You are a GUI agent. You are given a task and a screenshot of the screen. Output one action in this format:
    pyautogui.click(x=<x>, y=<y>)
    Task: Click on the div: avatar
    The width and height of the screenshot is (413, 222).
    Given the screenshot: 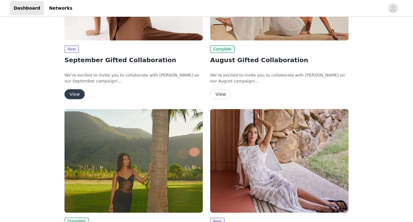 What is the action you would take?
    pyautogui.click(x=392, y=8)
    